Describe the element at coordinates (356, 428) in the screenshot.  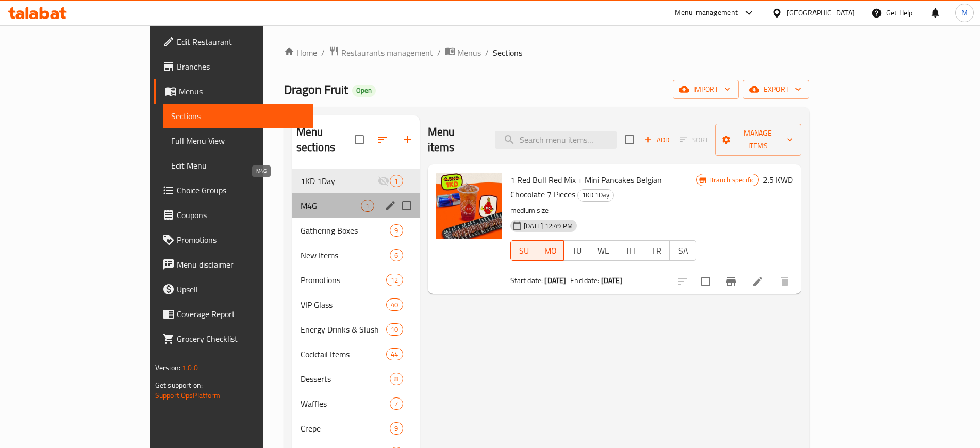
I see `div: Crepe9` at that location.